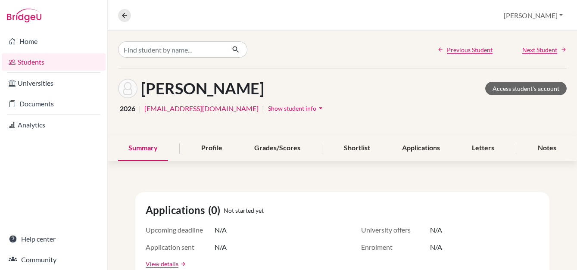 The width and height of the screenshot is (577, 270). What do you see at coordinates (53, 104) in the screenshot?
I see `a: Documents` at bounding box center [53, 104].